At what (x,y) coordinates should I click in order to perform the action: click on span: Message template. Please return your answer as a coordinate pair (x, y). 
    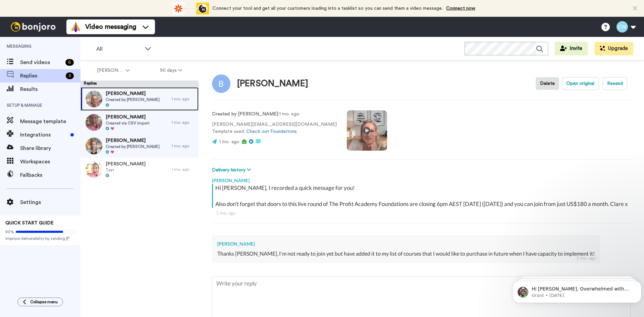
    Looking at the image, I should click on (51, 122).